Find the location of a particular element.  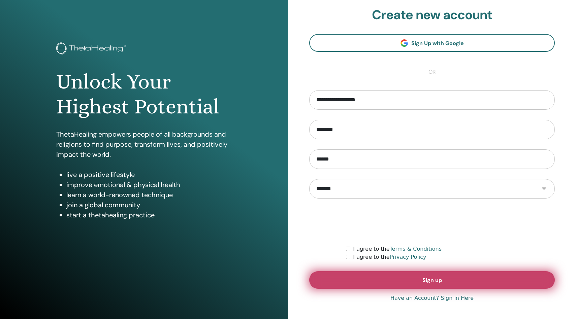

li: start a thetahealing practice is located at coordinates (149, 215).